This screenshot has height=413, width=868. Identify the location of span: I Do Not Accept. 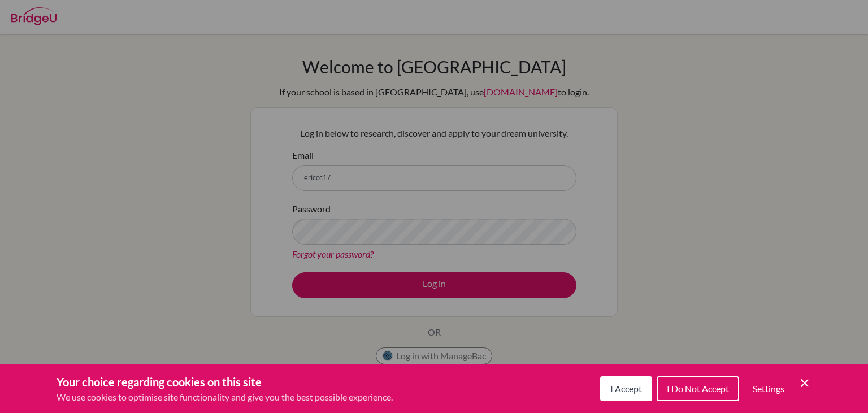
(699, 388).